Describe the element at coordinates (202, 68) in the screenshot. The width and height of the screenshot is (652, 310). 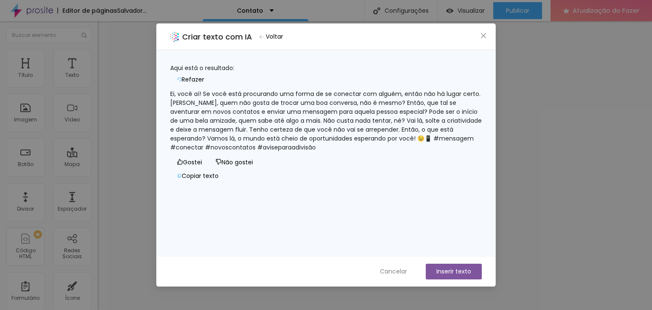
I see `font: Aqui está o resultado:` at that location.